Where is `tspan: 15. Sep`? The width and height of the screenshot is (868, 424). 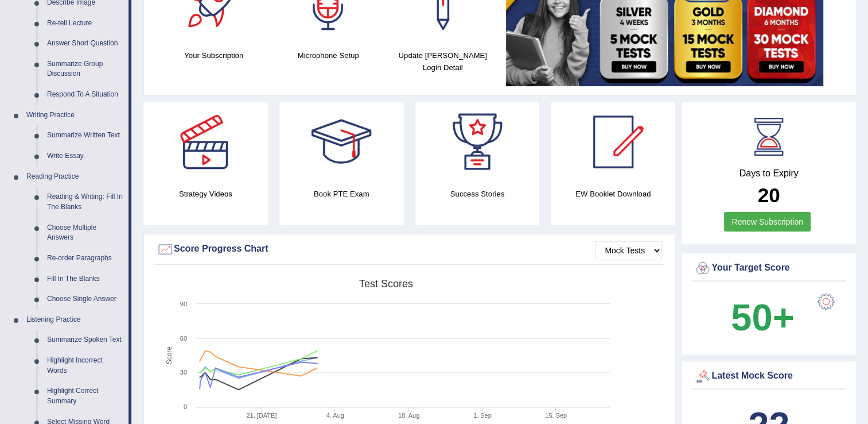 tspan: 15. Sep is located at coordinates (556, 415).